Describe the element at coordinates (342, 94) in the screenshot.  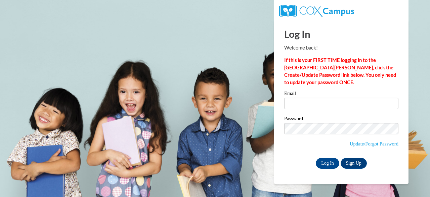
I see `label: Email` at that location.